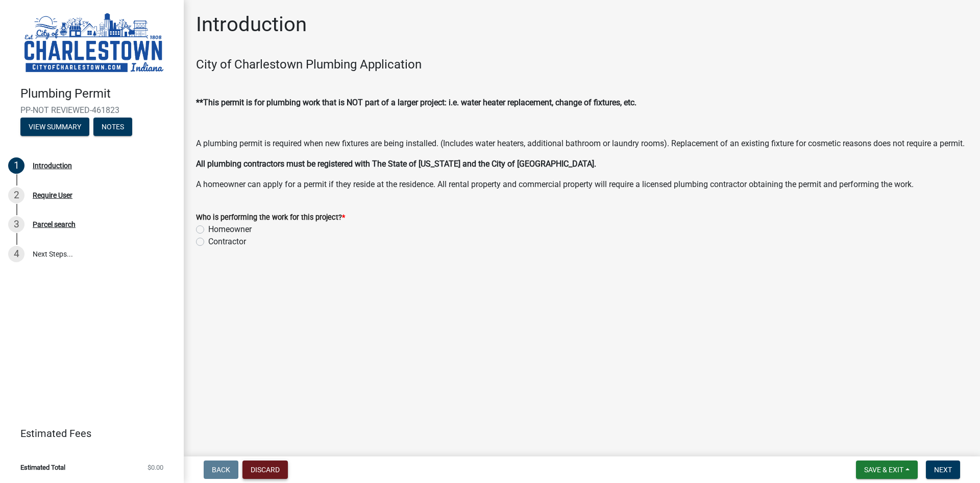 The height and width of the screenshot is (483, 980). What do you see at coordinates (155, 467) in the screenshot?
I see `span: $0.00` at bounding box center [155, 467].